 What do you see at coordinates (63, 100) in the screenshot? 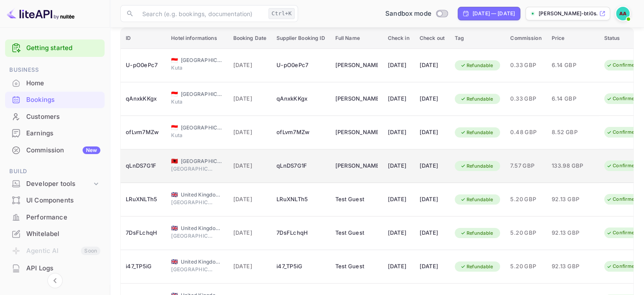
I see `div: Bookings` at bounding box center [63, 100].